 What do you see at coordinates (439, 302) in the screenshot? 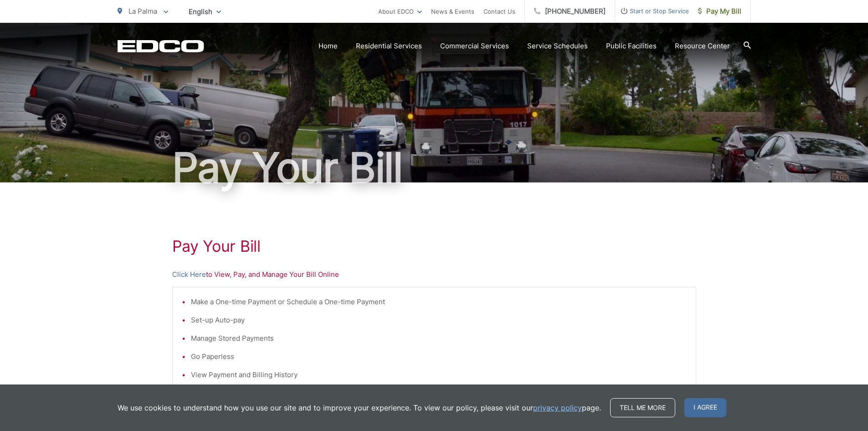
I see `li: Make a One-time Payment or Schedule a One-time Payment` at bounding box center [439, 302].